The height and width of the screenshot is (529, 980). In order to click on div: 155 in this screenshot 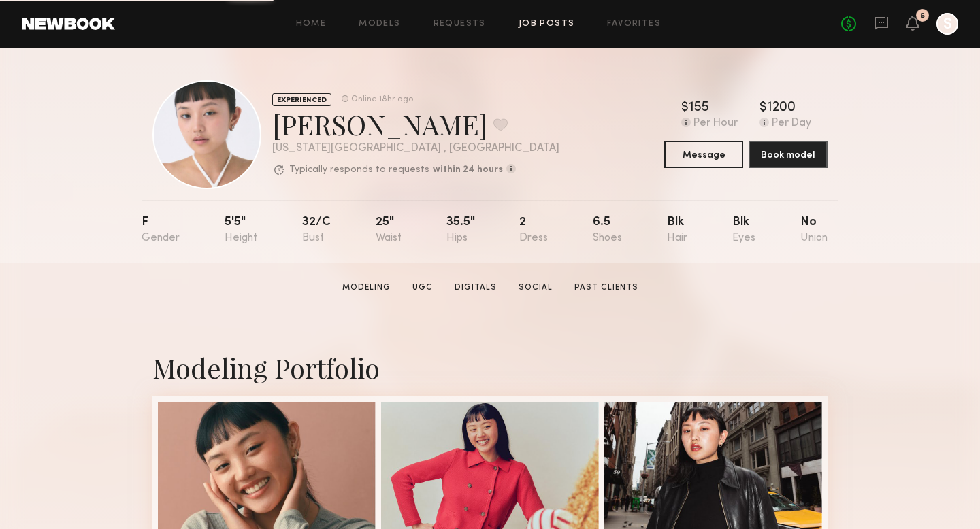, I will do `click(699, 108)`.